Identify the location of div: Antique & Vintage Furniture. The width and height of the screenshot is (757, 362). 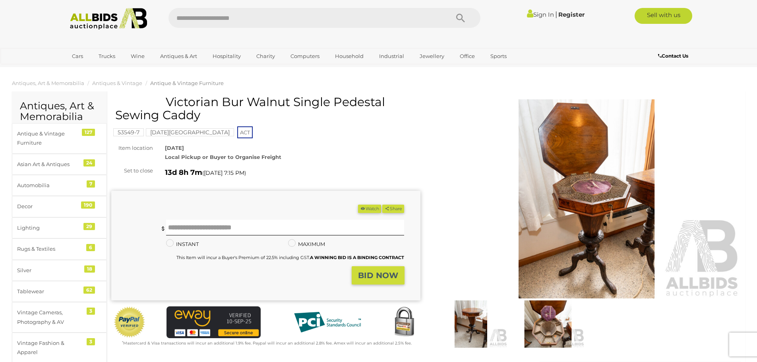
(50, 138).